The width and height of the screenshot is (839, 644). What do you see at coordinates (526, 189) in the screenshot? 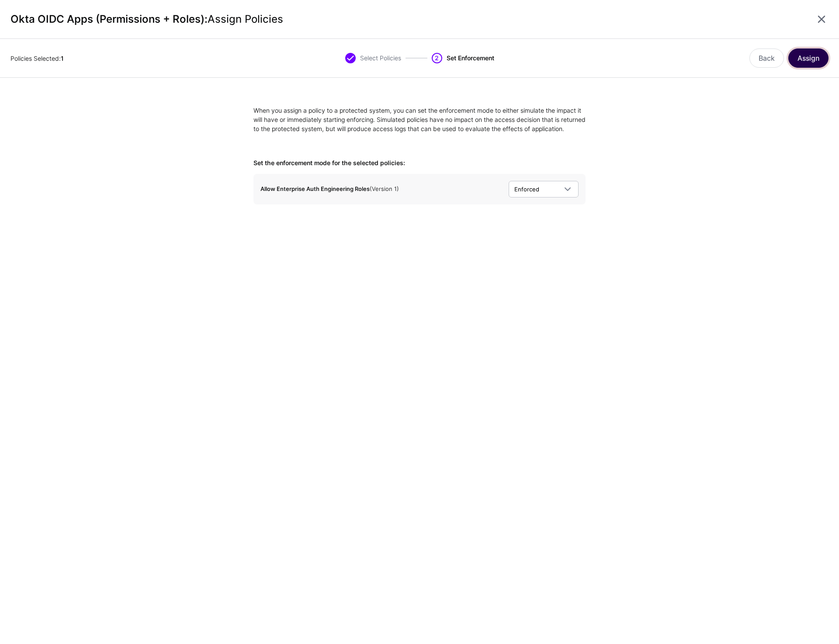
I see `span: Enforced` at bounding box center [526, 189].